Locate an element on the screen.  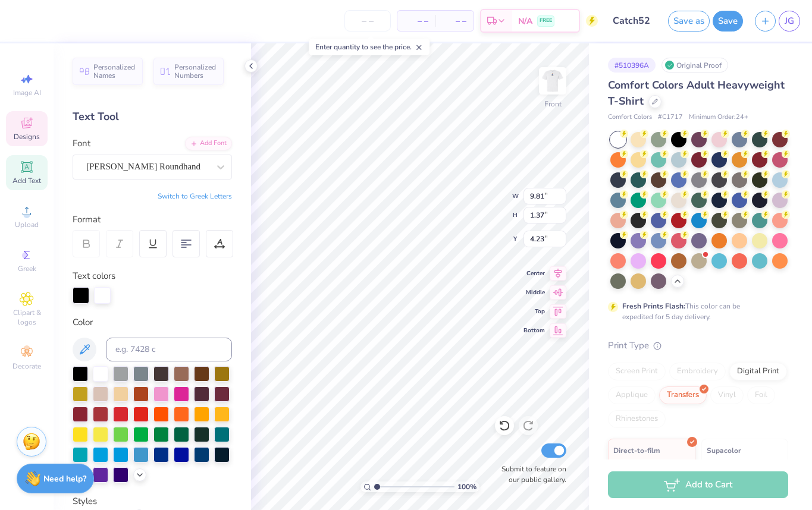
span: 100 % is located at coordinates (467, 486).